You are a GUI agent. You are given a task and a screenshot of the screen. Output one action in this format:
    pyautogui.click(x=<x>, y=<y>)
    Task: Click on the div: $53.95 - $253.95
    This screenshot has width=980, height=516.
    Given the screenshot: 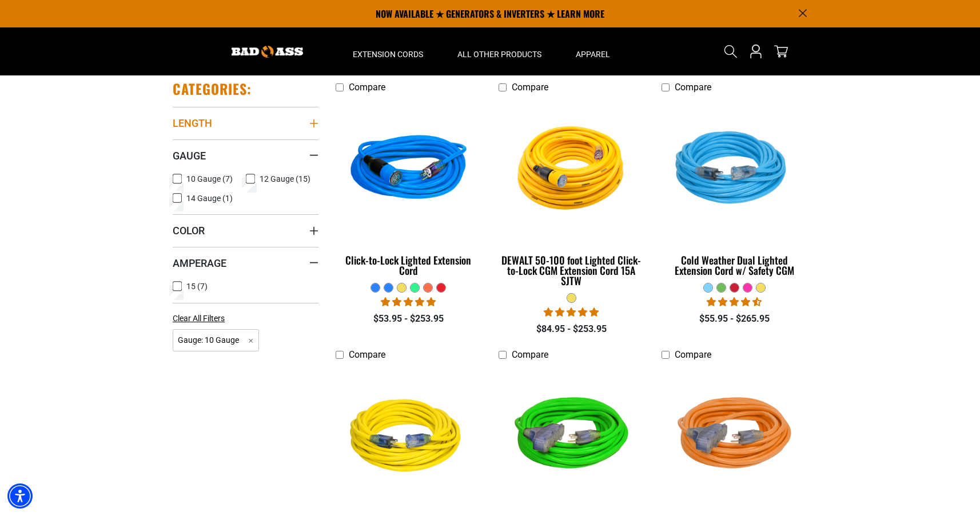 What is the action you would take?
    pyautogui.click(x=409, y=319)
    